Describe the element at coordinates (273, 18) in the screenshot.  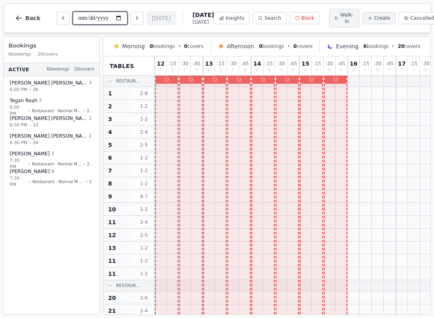
I see `span: Search` at that location.